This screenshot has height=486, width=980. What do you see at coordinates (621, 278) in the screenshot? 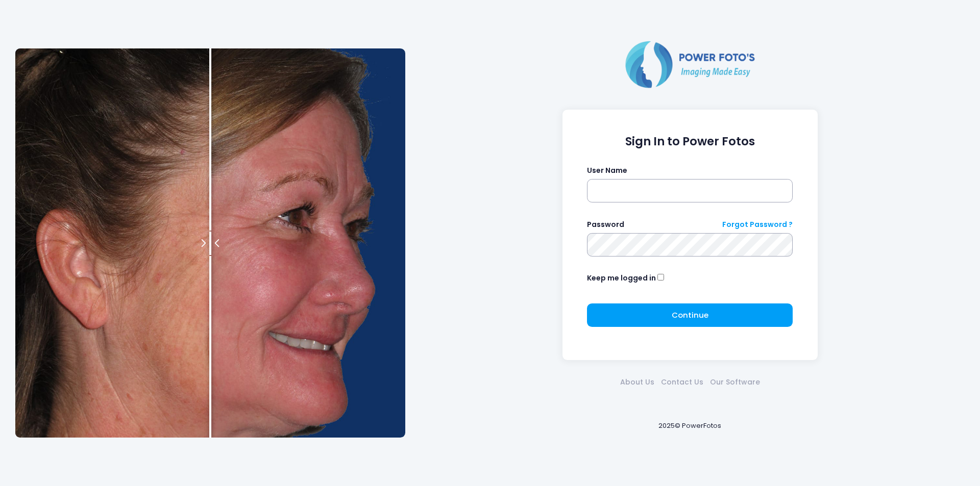
I see `label: Keep me logged in` at bounding box center [621, 278].